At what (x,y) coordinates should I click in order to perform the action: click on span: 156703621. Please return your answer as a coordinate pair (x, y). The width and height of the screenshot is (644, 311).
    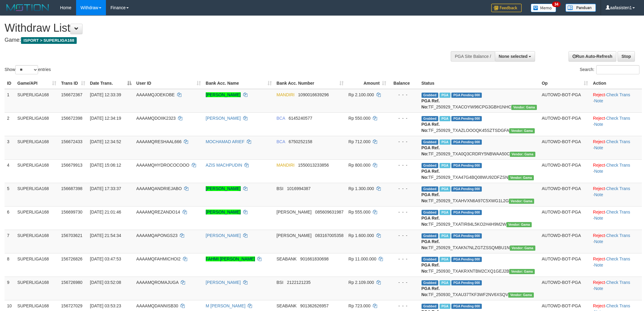
    Looking at the image, I should click on (71, 235).